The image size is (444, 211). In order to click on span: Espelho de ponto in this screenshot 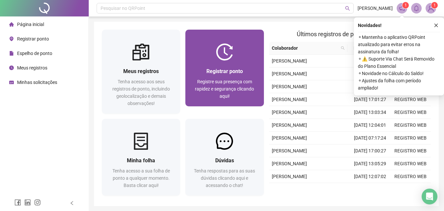, I will do `click(35, 53)`.